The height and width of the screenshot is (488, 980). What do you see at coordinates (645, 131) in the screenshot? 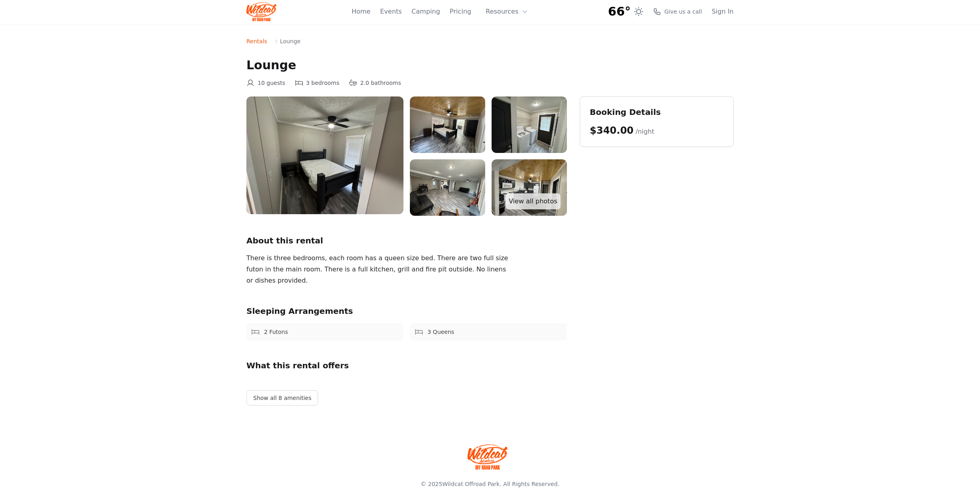
I see `span: /night` at bounding box center [645, 131].